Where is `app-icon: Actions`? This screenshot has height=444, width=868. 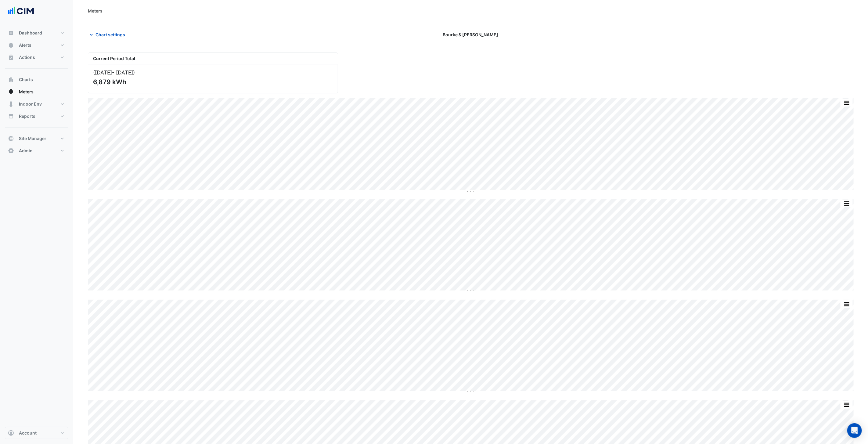 app-icon: Actions is located at coordinates (11, 58).